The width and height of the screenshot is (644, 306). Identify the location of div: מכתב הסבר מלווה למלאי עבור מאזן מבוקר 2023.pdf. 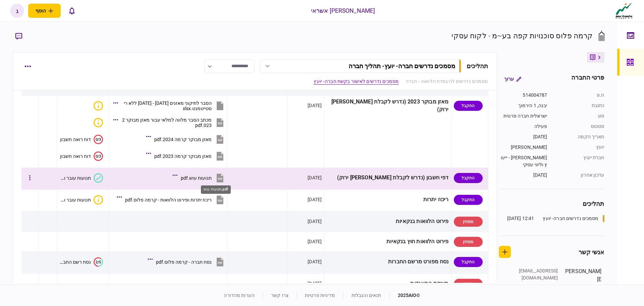
(166, 122).